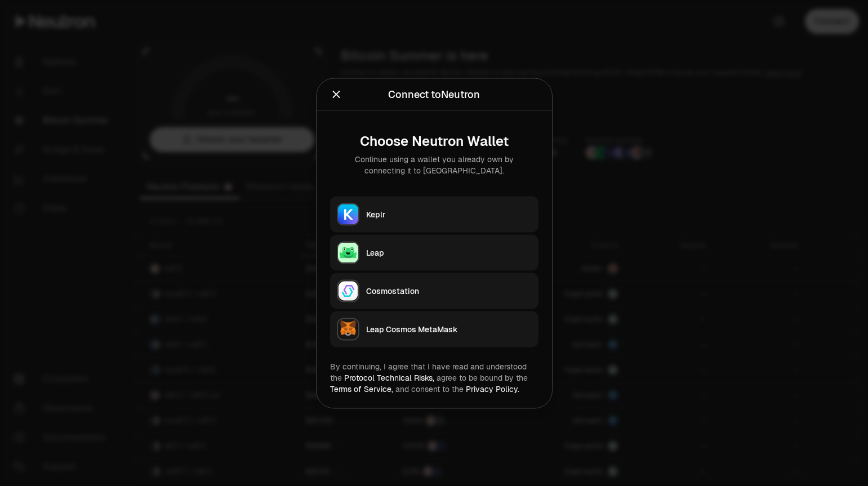 This screenshot has height=486, width=868. What do you see at coordinates (492, 389) in the screenshot?
I see `a: Privacy Policy.` at bounding box center [492, 389].